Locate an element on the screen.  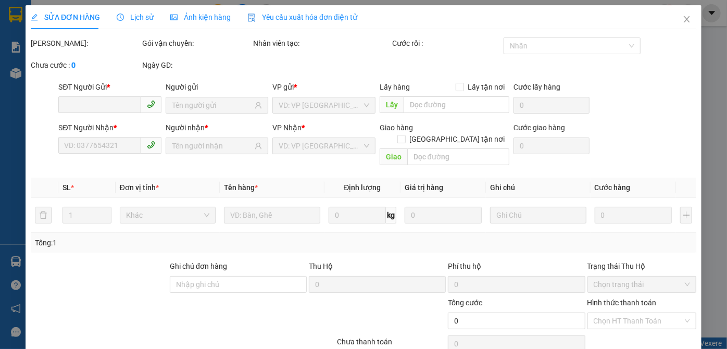
div: Ngày GD: is located at coordinates (197, 65).